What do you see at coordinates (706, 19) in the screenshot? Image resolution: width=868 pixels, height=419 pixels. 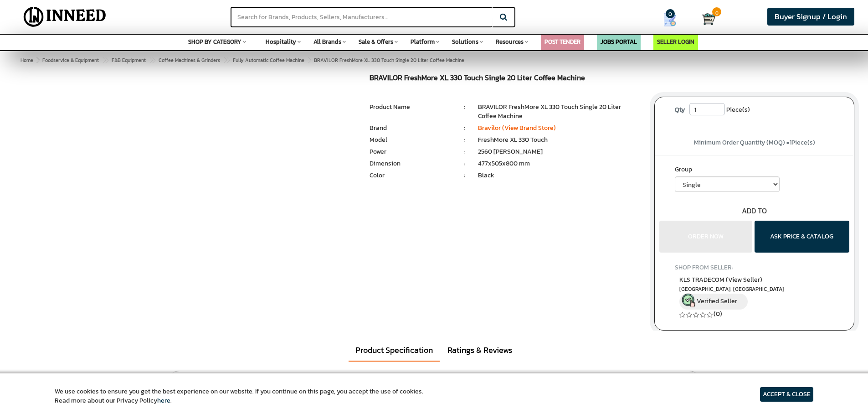 I see `a: Cart 0` at bounding box center [706, 19].